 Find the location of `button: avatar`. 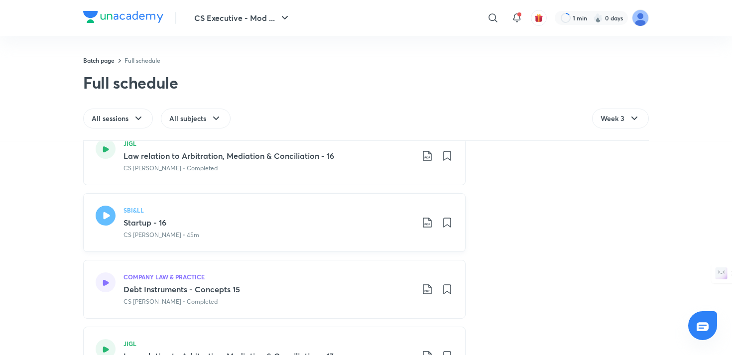

button: avatar is located at coordinates (539, 18).